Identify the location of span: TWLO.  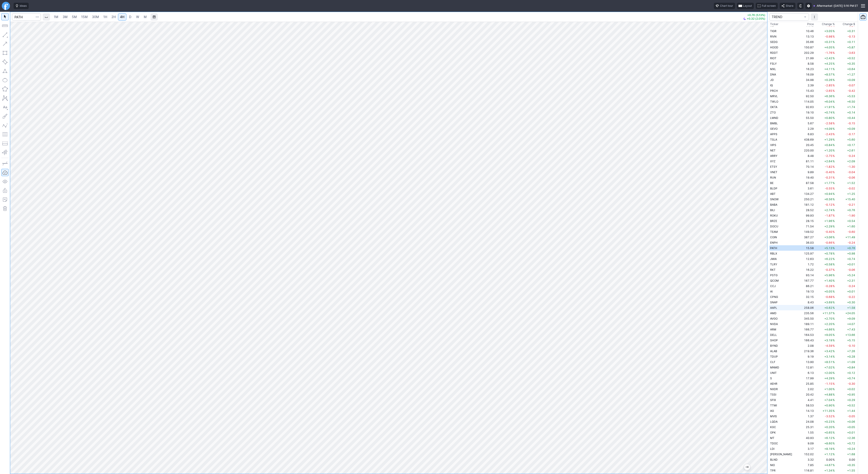
(775, 102).